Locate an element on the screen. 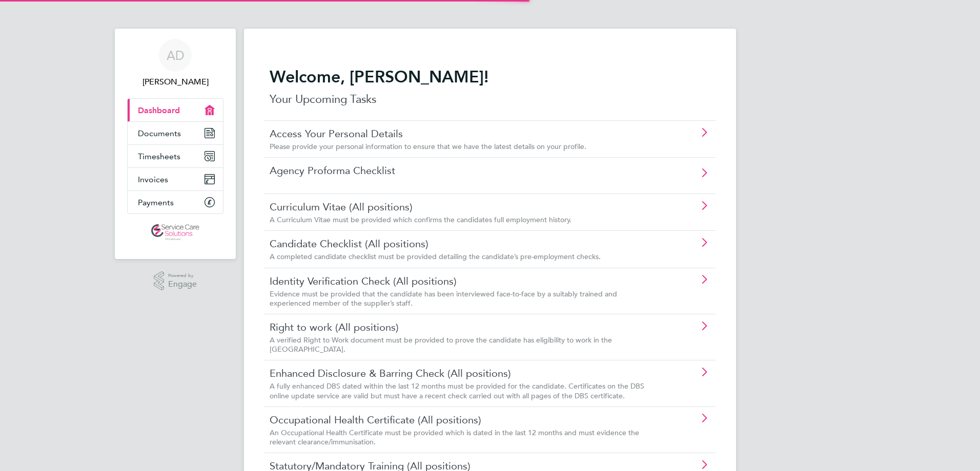 This screenshot has width=980, height=471. a: Go to home page is located at coordinates (175, 232).